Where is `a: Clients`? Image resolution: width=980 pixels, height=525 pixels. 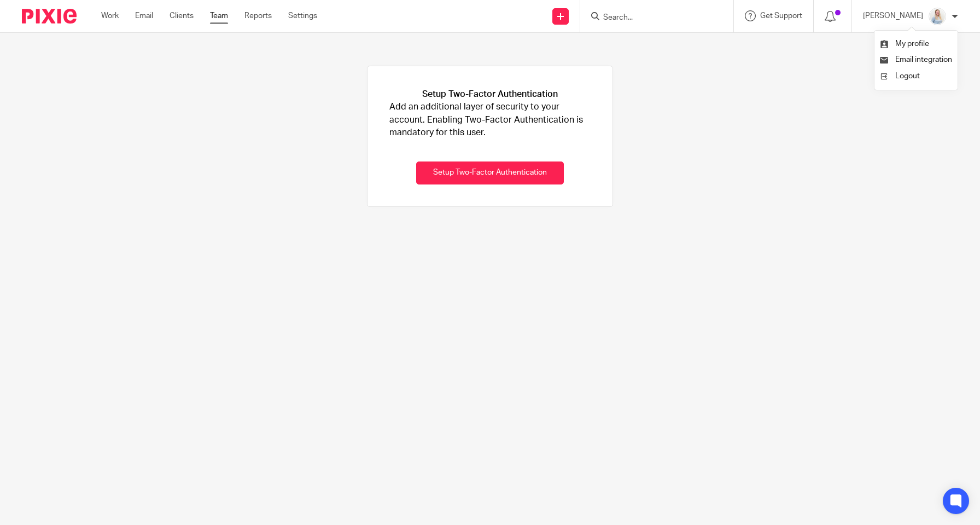 a: Clients is located at coordinates (181, 16).